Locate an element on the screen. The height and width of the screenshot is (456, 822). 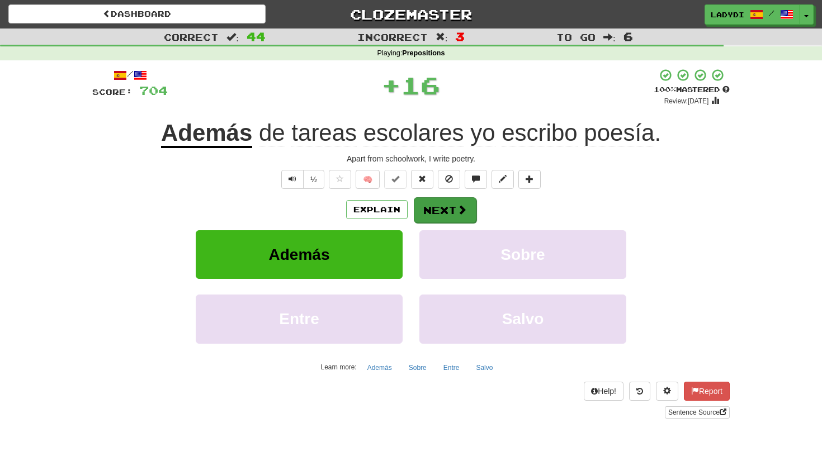
span: 16 is located at coordinates (420, 85).